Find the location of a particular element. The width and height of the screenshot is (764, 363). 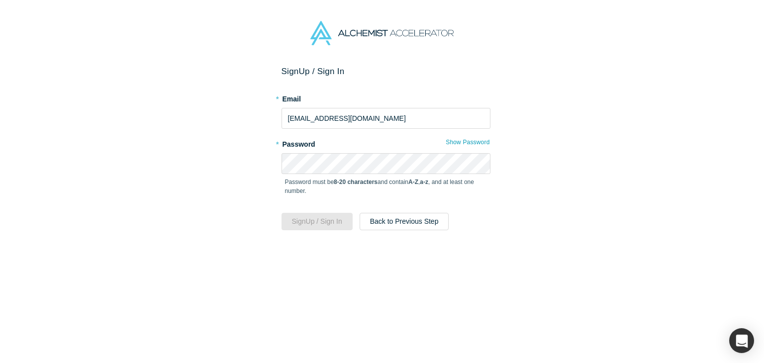

strong: A-Z is located at coordinates (413, 182).